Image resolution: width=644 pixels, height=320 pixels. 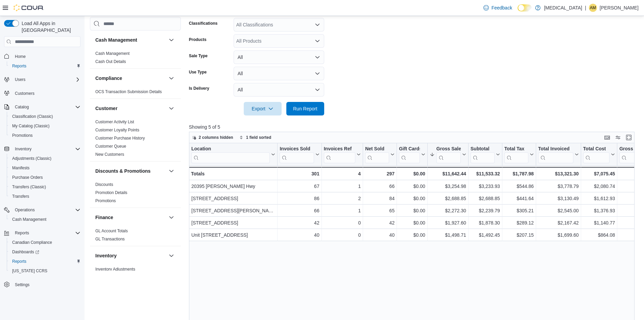 I want to click on div: Customer, so click(x=135, y=139).